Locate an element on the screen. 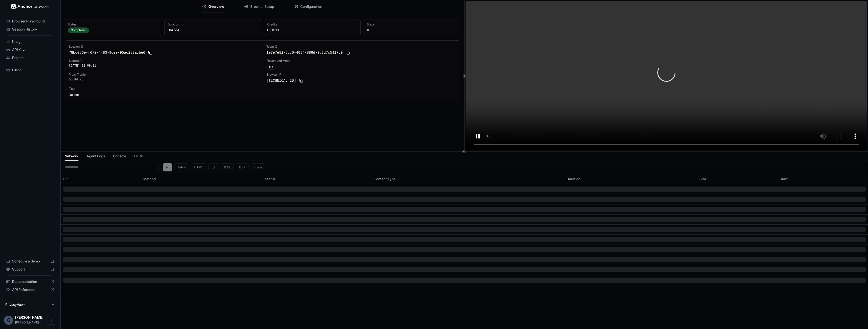 Image resolution: width=868 pixels, height=329 pixels. div: Support is located at coordinates (30, 269).